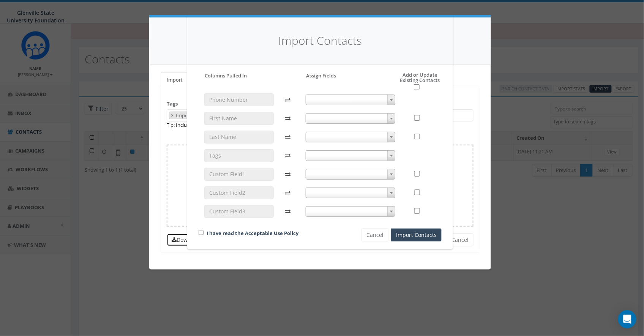  Describe the element at coordinates (321, 76) in the screenshot. I see `h5: Assign Fields` at that location.